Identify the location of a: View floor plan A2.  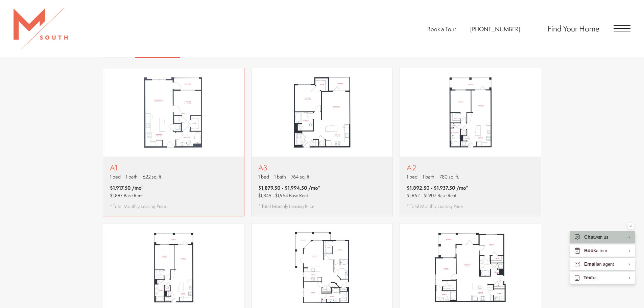
(470, 143).